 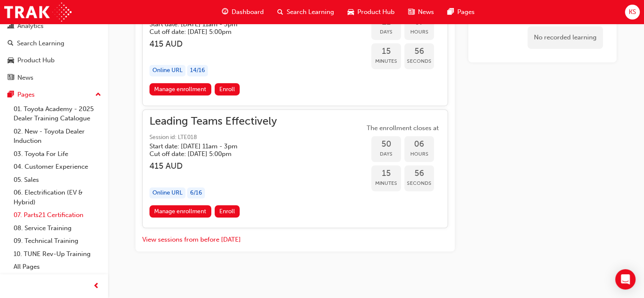 I want to click on a: news-iconNews, so click(x=421, y=12).